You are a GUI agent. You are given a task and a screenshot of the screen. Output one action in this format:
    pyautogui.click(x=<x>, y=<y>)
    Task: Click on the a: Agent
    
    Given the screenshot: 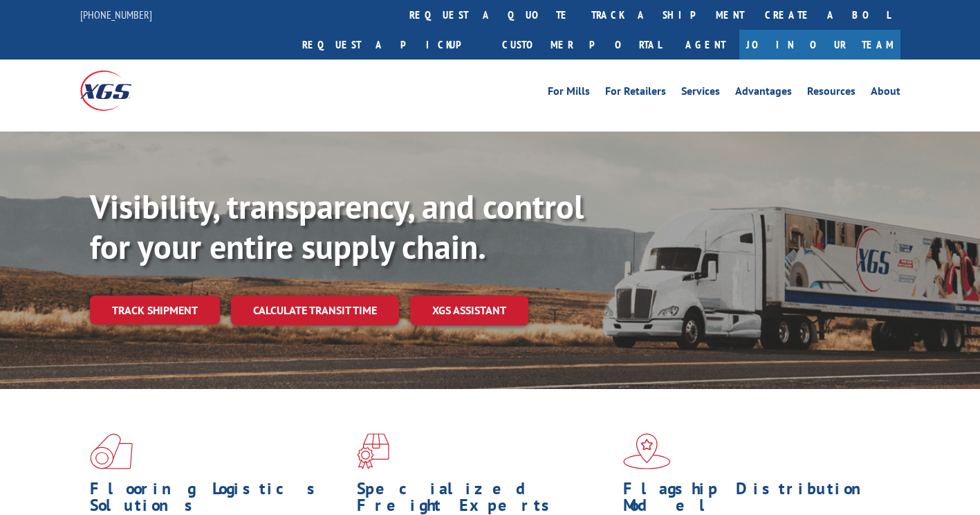 What is the action you would take?
    pyautogui.click(x=705, y=44)
    